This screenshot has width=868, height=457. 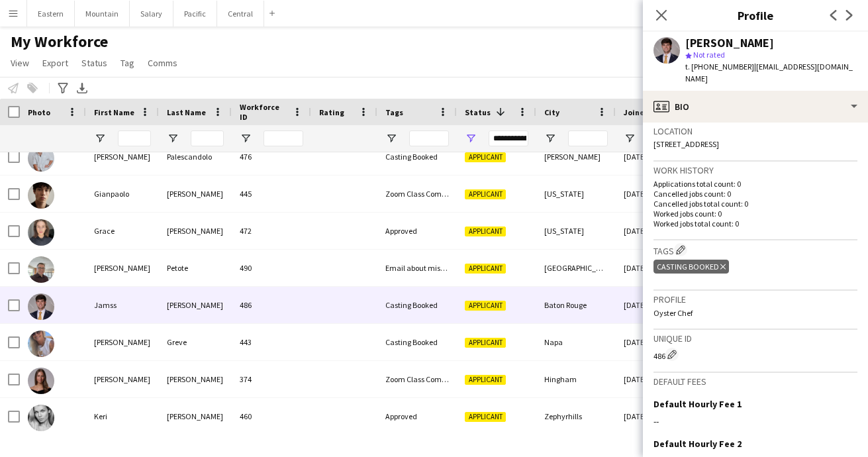 I want to click on span: Photo, so click(x=39, y=112).